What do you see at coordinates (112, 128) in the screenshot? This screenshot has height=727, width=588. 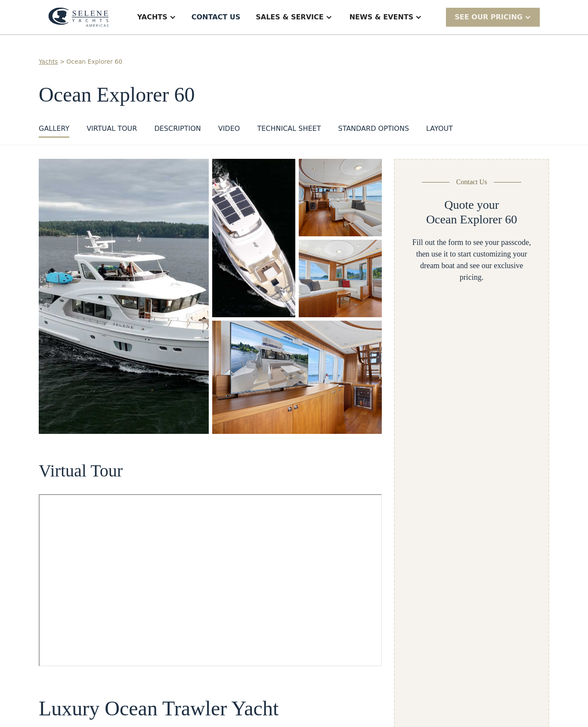 I see `div: VIRTUAL TOUR` at bounding box center [112, 128].